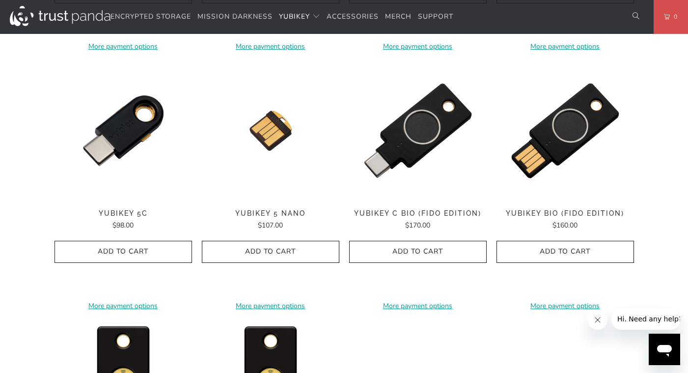 This screenshot has width=688, height=373. What do you see at coordinates (123, 131) in the screenshot?
I see `a: YubiKey 5C - Trust Panda YubiKey 5C - Trust Panda` at bounding box center [123, 131].